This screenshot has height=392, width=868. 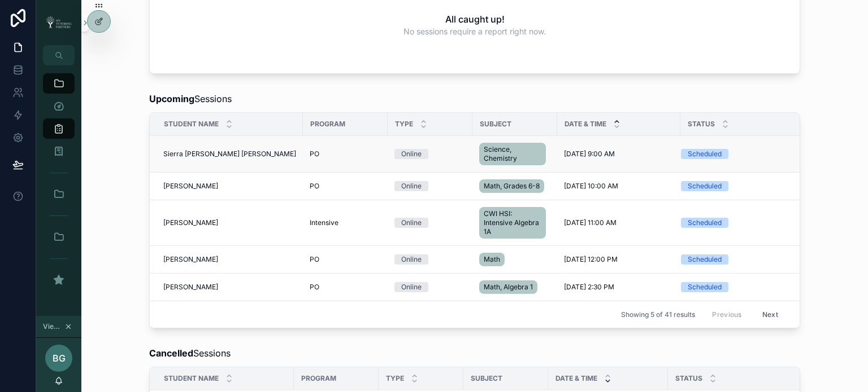 What do you see at coordinates (512, 155) in the screenshot?
I see `span: Science, Chemistry` at bounding box center [512, 155].